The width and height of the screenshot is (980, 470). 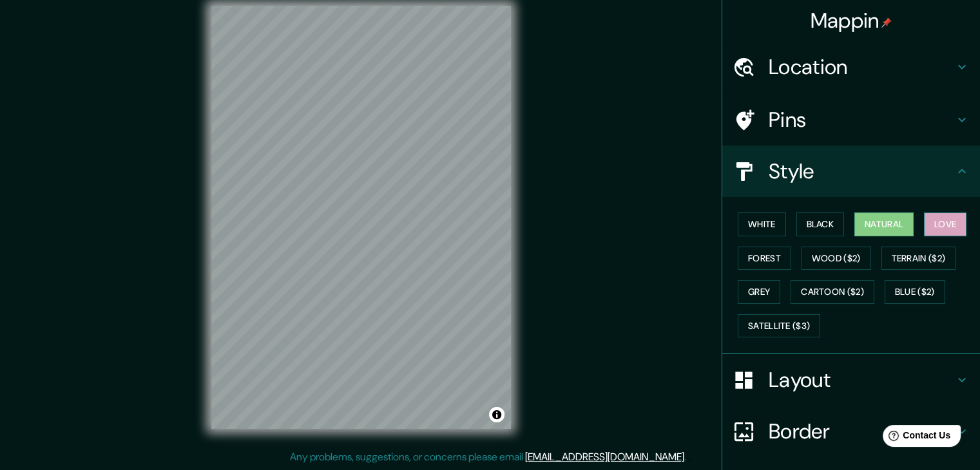 I want to click on div: Layout, so click(x=851, y=380).